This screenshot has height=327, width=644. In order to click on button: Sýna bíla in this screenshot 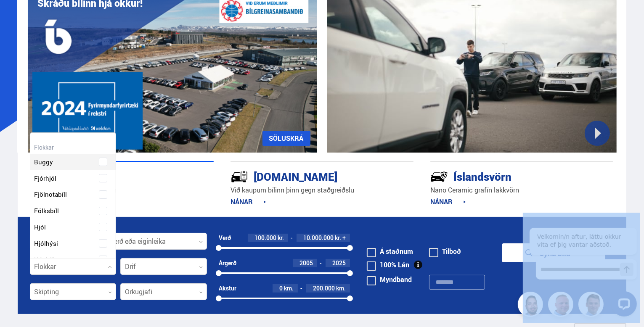, I will do `click(553, 253)`.